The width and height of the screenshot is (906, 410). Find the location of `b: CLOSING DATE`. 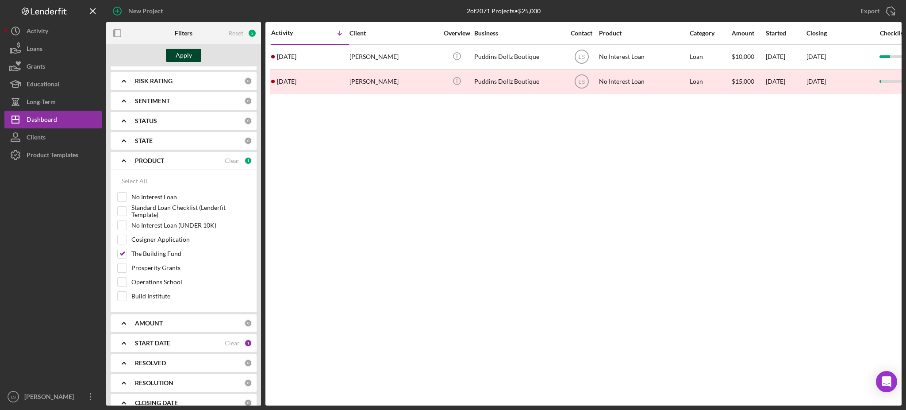

b: CLOSING DATE is located at coordinates (156, 403).